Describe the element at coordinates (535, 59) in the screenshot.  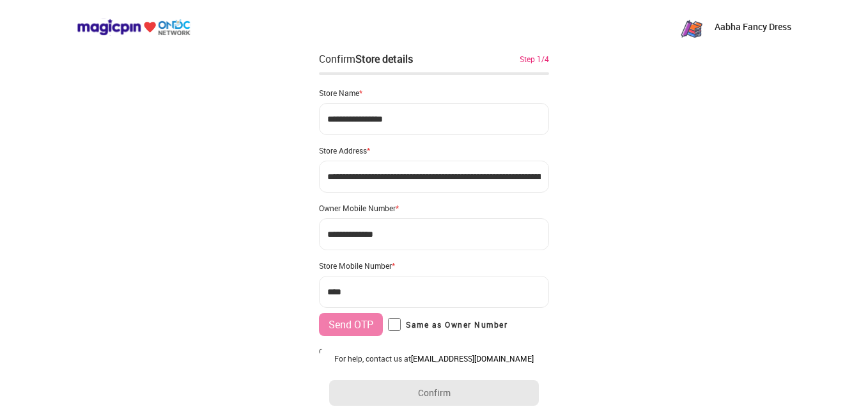
I see `div: Step 1/4` at that location.